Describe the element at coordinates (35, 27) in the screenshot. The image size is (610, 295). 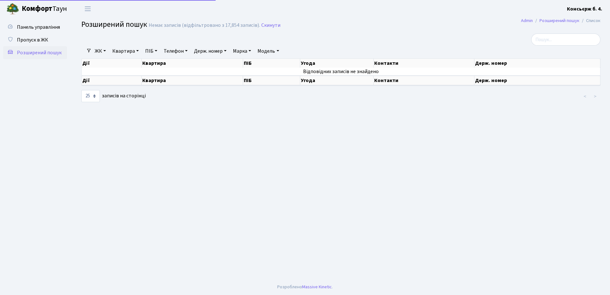
I see `a: Панель управління` at that location.